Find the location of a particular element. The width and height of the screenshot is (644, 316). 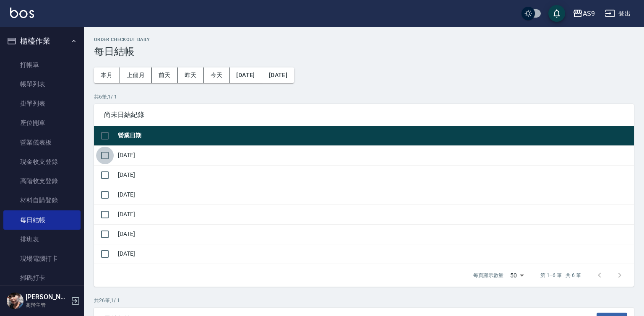

button: 今天 is located at coordinates (217, 75).